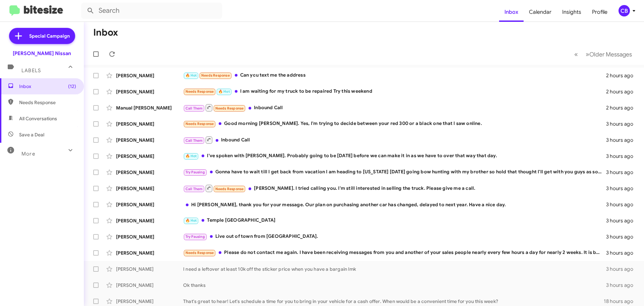  I want to click on h1: Inbox, so click(106, 33).